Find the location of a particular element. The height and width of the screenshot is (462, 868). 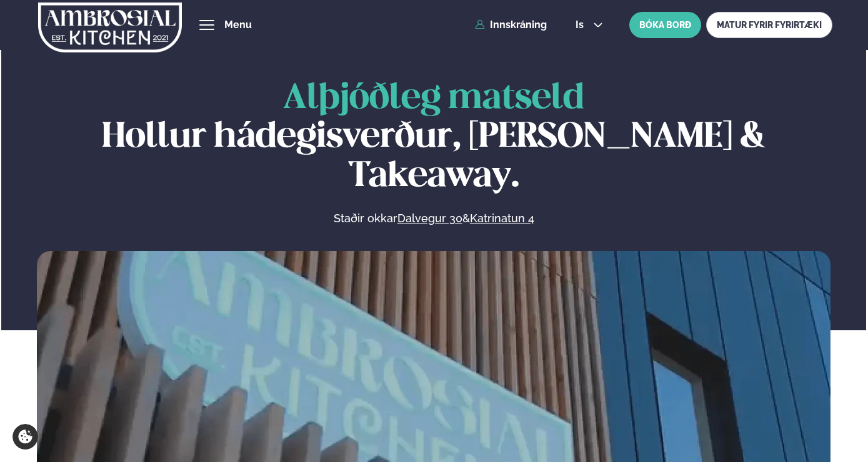

a: Dalvegur 30 is located at coordinates (430, 219).